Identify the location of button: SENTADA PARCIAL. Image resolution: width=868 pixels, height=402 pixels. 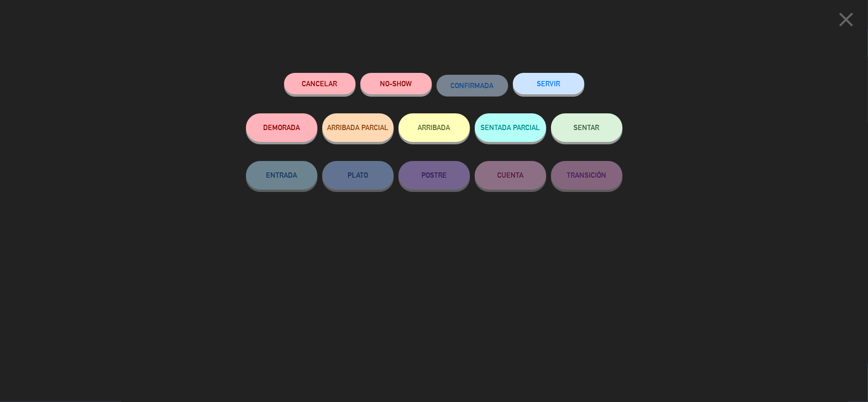
(510, 128).